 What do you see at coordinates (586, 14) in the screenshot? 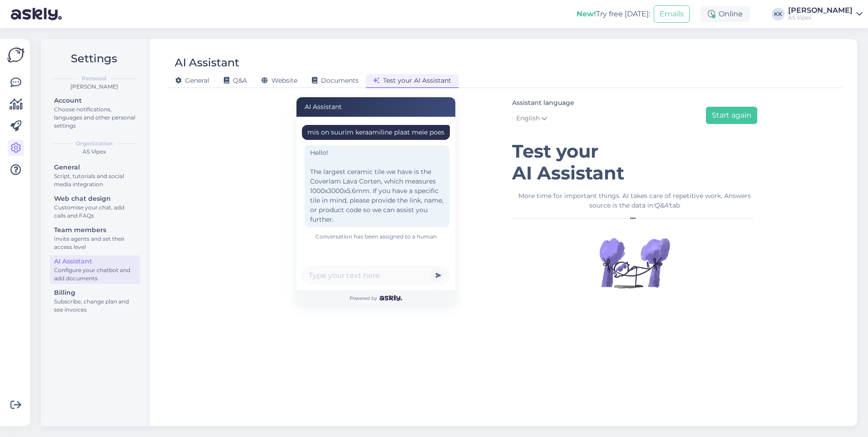
I see `b: New!` at bounding box center [586, 14].